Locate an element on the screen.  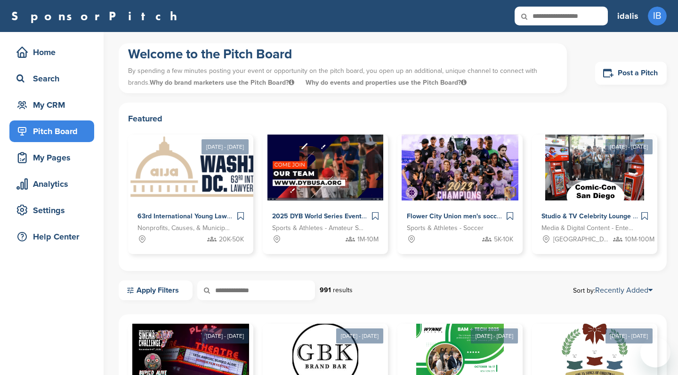
div: Search is located at coordinates (54, 79).